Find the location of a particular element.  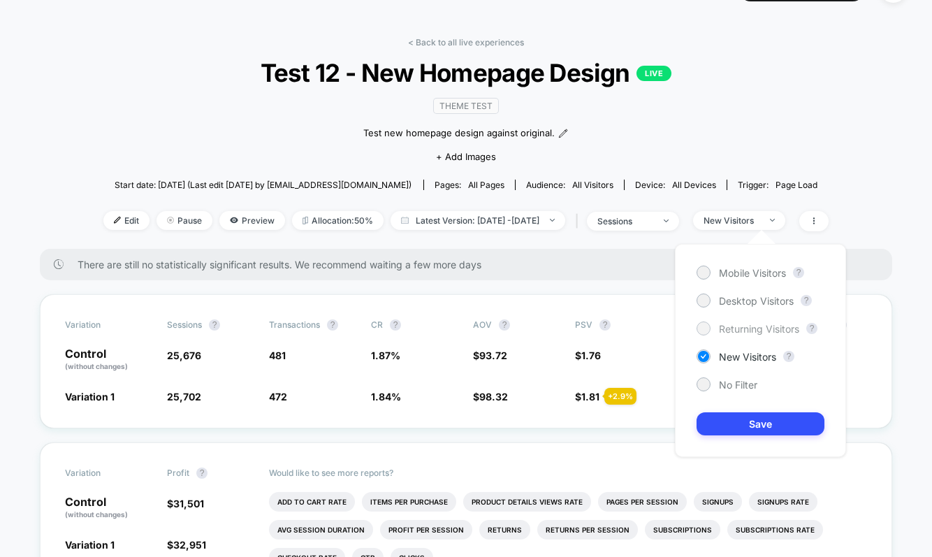

span: AOV is located at coordinates (482, 324).